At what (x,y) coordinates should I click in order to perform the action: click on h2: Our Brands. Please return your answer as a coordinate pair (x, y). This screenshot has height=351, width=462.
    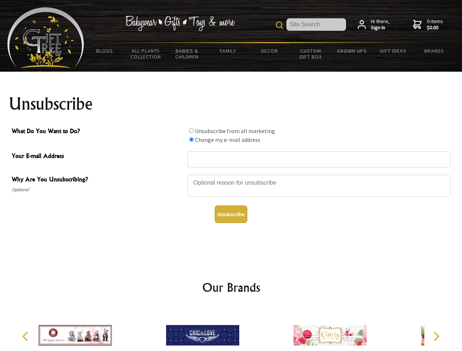
    Looking at the image, I should click on (231, 288).